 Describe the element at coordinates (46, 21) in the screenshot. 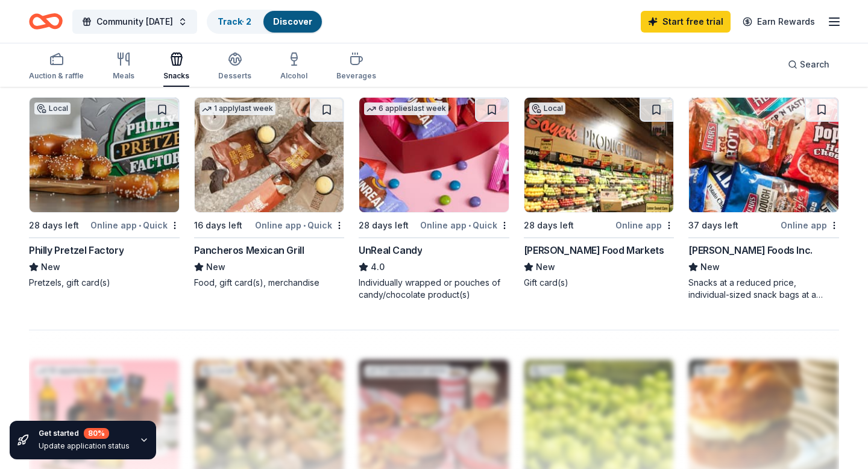

I see `a: Home` at that location.